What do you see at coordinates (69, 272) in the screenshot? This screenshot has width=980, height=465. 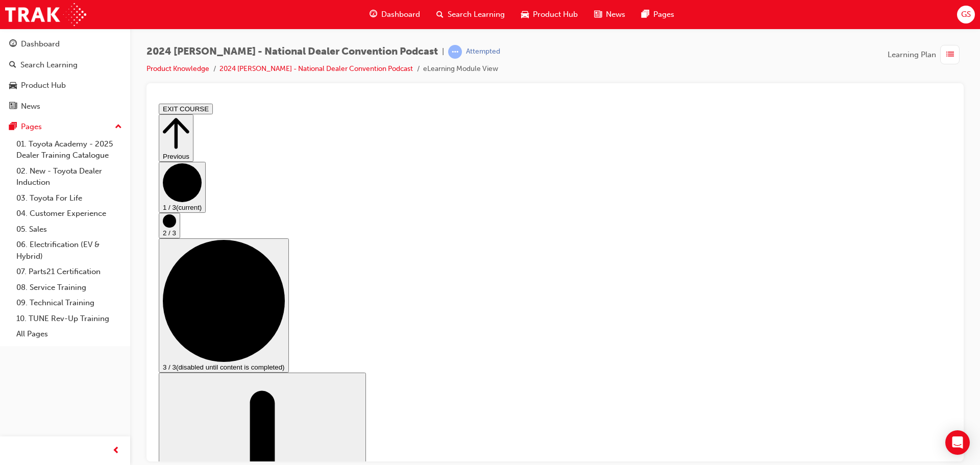 I see `a: 07. Parts21 Certification` at bounding box center [69, 272].